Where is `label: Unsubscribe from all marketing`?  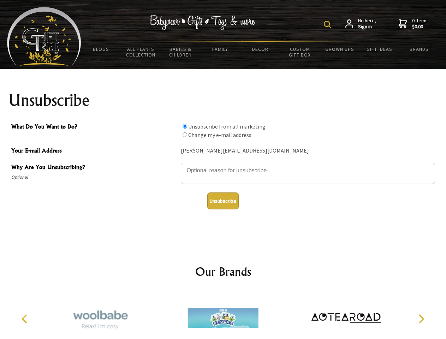
label: Unsubscribe from all marketing is located at coordinates (227, 126).